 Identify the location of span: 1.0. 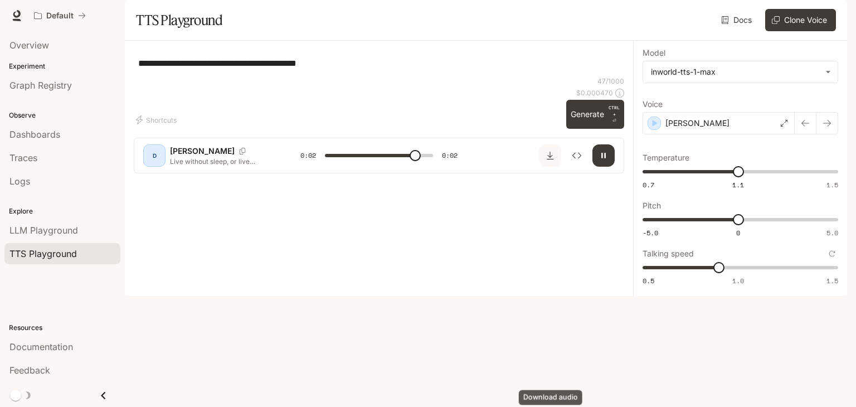
(738, 280).